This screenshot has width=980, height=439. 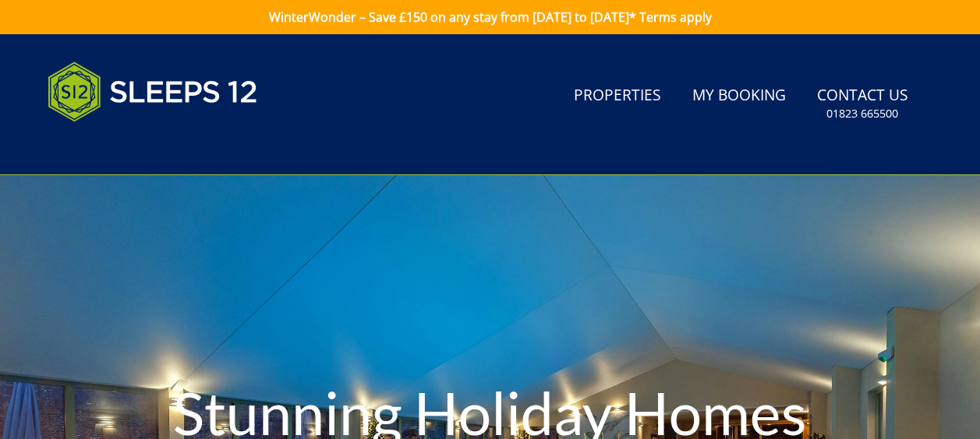 I want to click on a: Contact Us01823 665500, so click(x=863, y=103).